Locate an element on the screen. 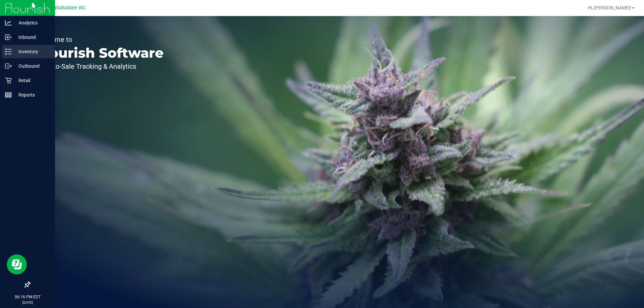  inline-svg: Retail is located at coordinates (8, 80).